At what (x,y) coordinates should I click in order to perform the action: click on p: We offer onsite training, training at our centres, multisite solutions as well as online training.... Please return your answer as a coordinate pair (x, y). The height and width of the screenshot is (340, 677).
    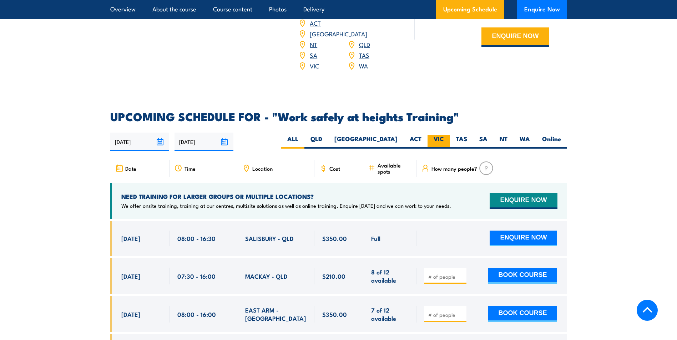
    Looking at the image, I should click on (286, 206).